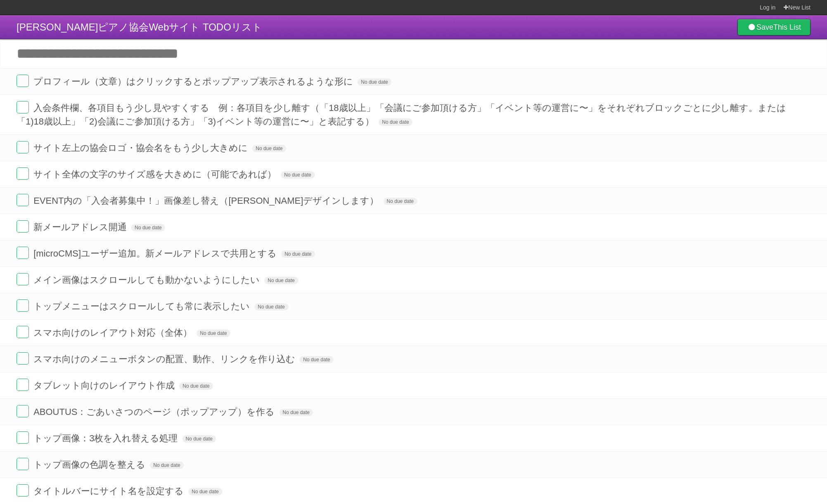 This screenshot has width=827, height=504. What do you see at coordinates (787, 27) in the screenshot?
I see `b: This List` at bounding box center [787, 27].